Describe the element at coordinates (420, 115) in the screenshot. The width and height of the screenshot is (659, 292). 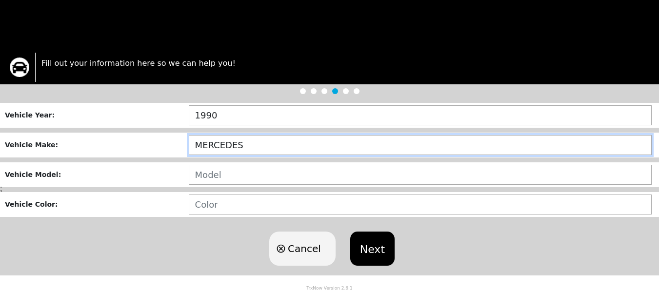
I see `input: Year` at that location.